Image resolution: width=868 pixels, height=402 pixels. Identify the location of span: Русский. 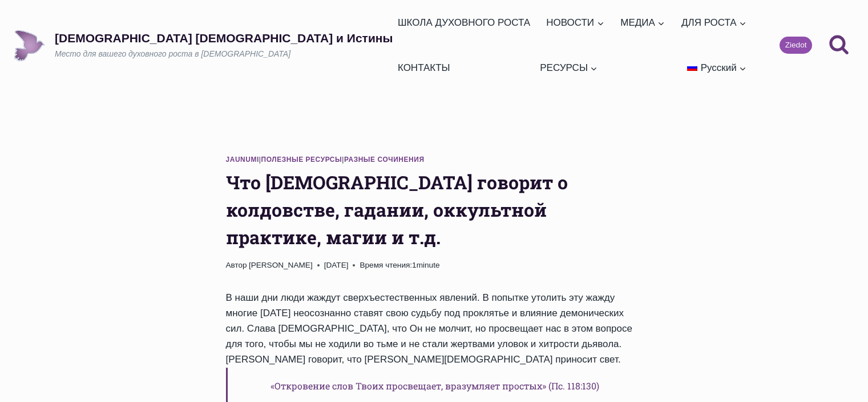
(718, 67).